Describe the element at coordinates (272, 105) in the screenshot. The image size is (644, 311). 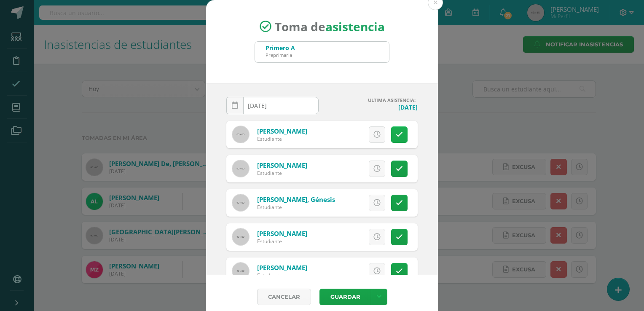
I see `input: Fecha de Inasistencia` at that location.